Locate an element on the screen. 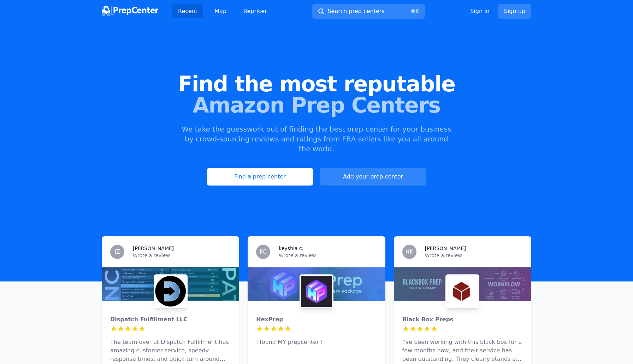  a: Sign in is located at coordinates (480, 11).